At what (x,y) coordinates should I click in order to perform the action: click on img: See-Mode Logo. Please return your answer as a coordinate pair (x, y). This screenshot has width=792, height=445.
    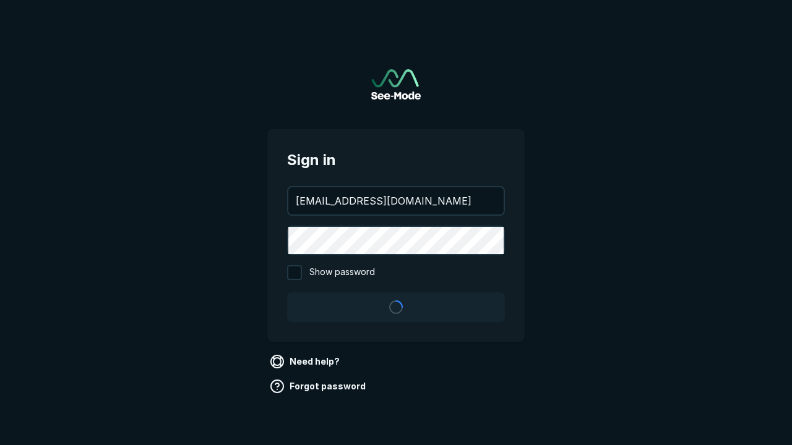
    Looking at the image, I should click on (396, 84).